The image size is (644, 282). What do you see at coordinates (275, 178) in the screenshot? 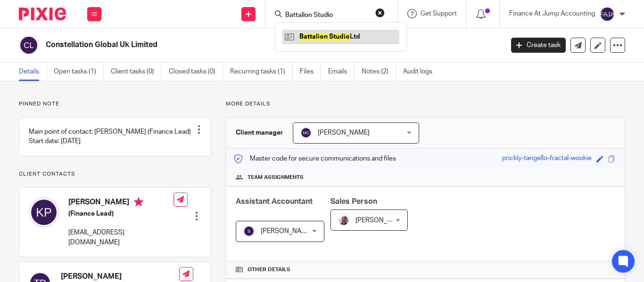
I see `span: Team assignments` at bounding box center [275, 178].